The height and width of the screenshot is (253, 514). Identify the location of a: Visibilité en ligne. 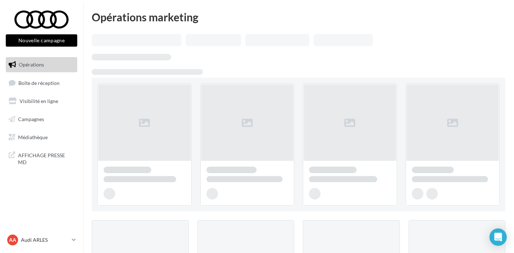
(42, 101).